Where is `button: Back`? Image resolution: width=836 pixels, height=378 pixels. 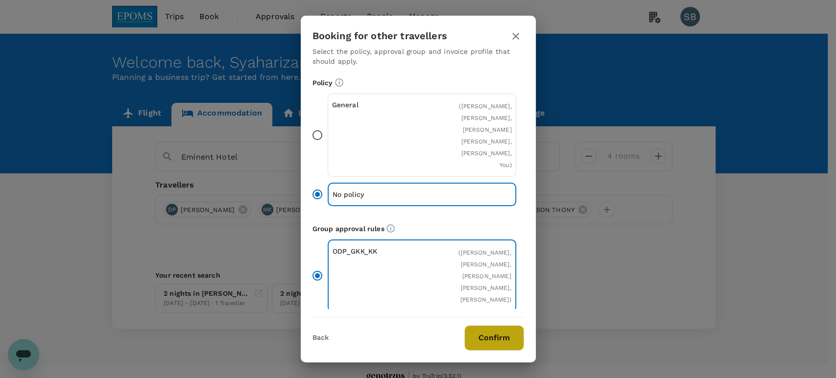
button: Back is located at coordinates (320, 338).